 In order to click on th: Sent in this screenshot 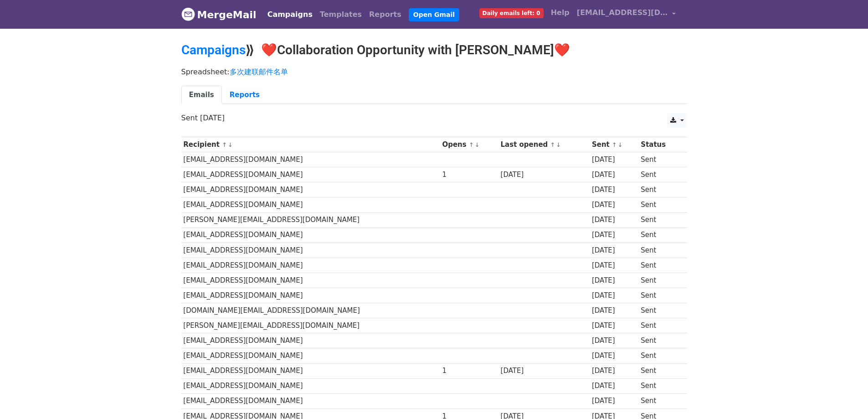, I will do `click(614, 144)`.